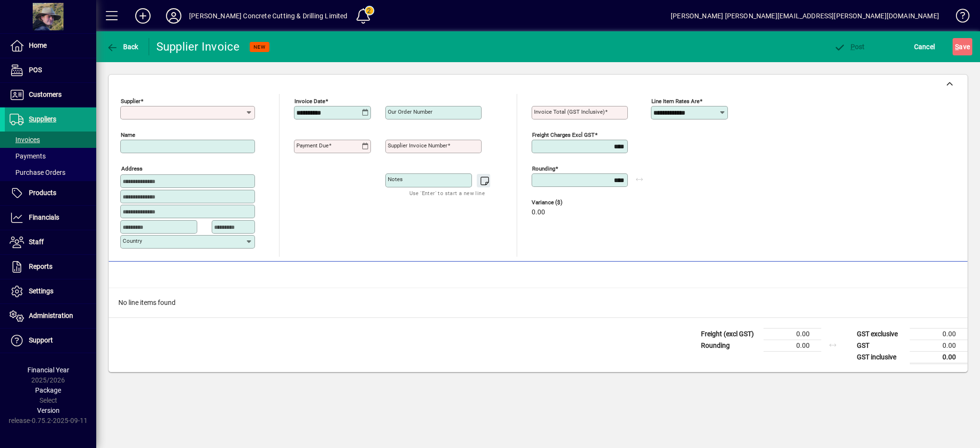  Describe the element at coordinates (42, 119) in the screenshot. I see `span: Suppliers` at that location.